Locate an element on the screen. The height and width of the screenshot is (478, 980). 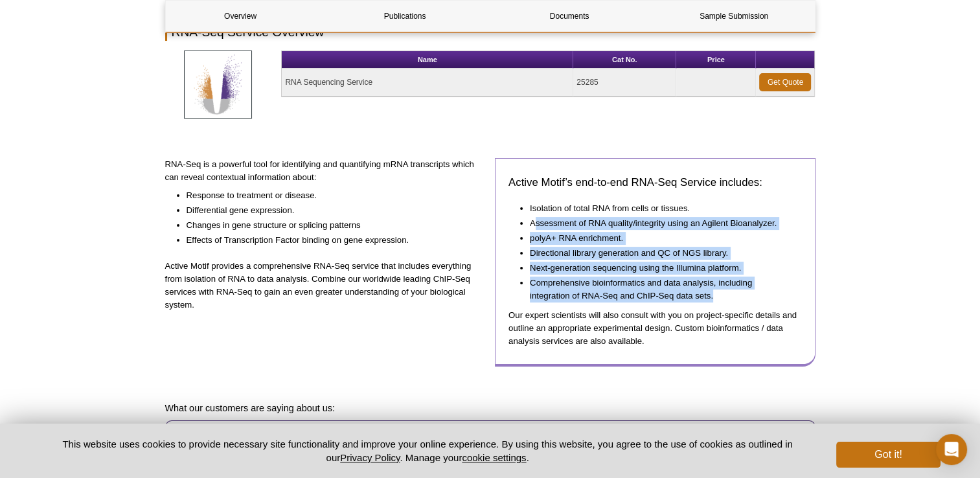
p: Active Motif provides a comprehensive RNA-Seq service that includes everything from isolation of ... is located at coordinates (325, 286).